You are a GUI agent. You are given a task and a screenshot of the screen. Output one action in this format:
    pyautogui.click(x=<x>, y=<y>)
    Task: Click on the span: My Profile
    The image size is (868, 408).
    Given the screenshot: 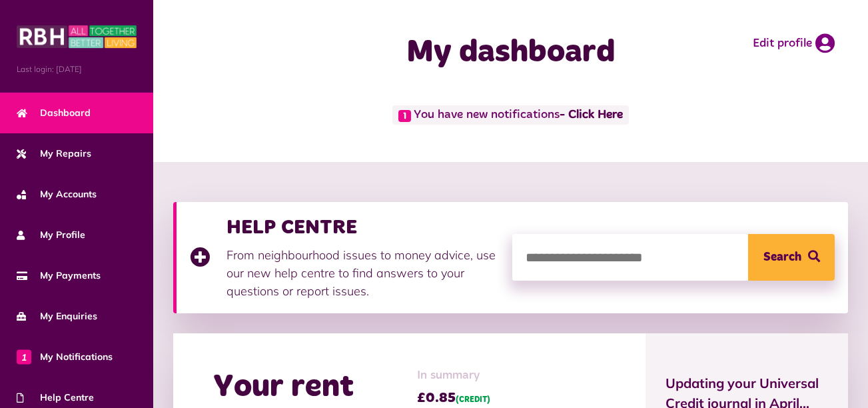 What is the action you would take?
    pyautogui.click(x=51, y=235)
    